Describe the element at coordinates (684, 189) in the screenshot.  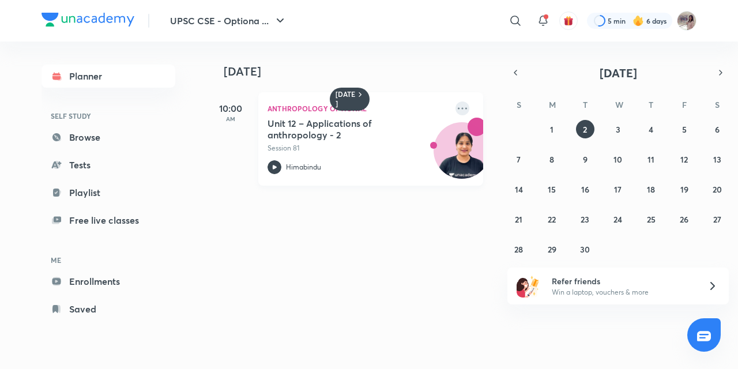
I see `abbr: September 19, 2025` at that location.